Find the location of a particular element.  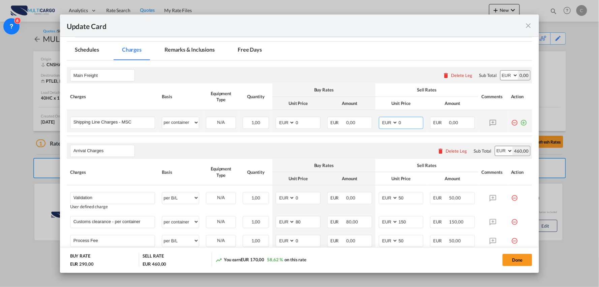

md-input-container: Shipping Line Charges - MSC is located at coordinates (113, 122).